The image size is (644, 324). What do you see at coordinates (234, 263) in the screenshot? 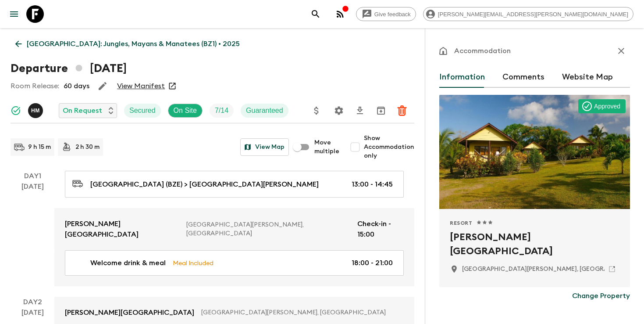
I see `a: Welcome drink & mealMeal Included18:00 - 21:00` at bounding box center [234, 263].